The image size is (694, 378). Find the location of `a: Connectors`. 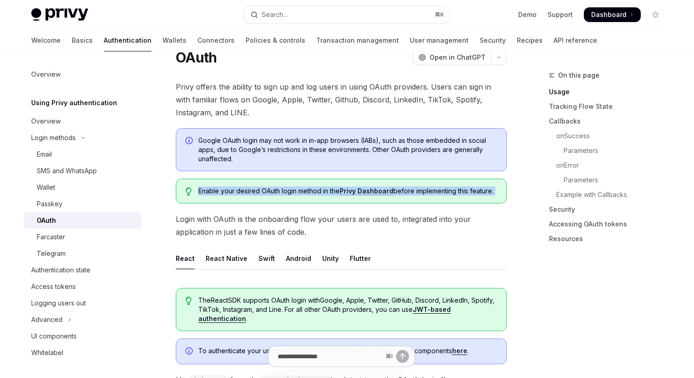

a: Connectors is located at coordinates (216, 40).